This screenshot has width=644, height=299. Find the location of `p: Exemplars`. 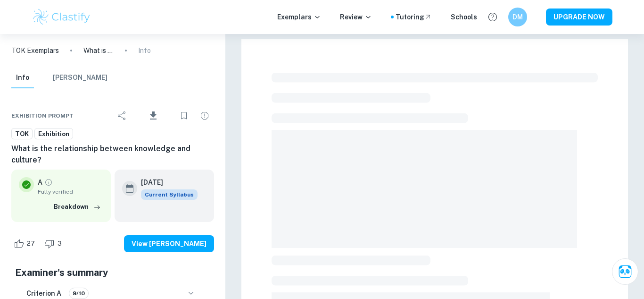

p: Exemplars is located at coordinates (299, 17).